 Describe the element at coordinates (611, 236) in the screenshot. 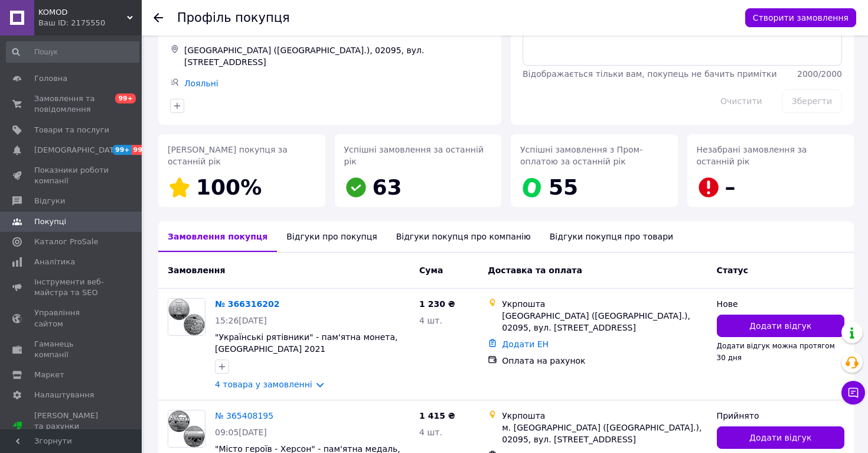

I see `div: Відгуки покупця про товари` at that location.